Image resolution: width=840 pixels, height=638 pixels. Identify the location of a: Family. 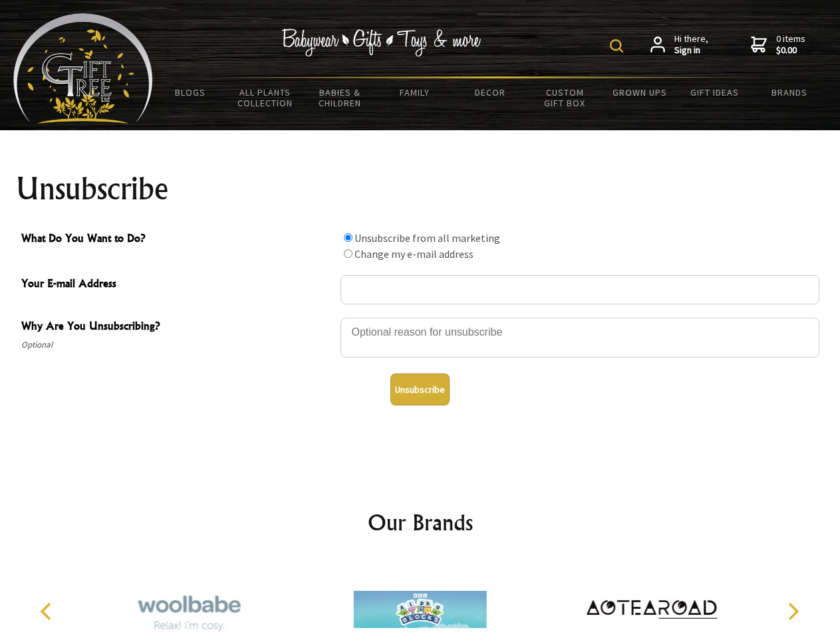
(415, 92).